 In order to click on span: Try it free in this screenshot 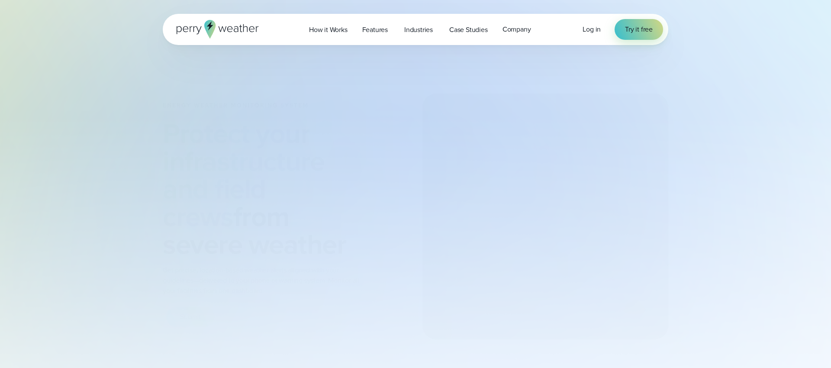, I will do `click(639, 29)`.